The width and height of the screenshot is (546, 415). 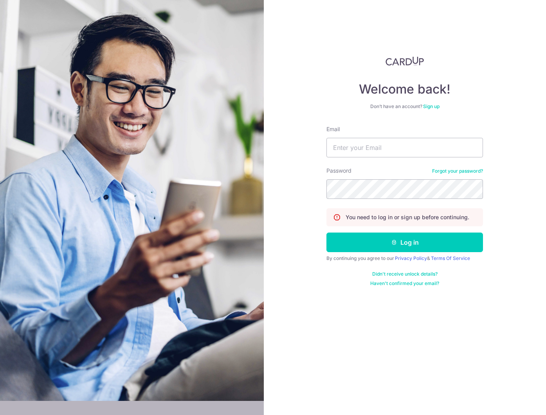 I want to click on a: Didn't receive unlock details?, so click(x=405, y=274).